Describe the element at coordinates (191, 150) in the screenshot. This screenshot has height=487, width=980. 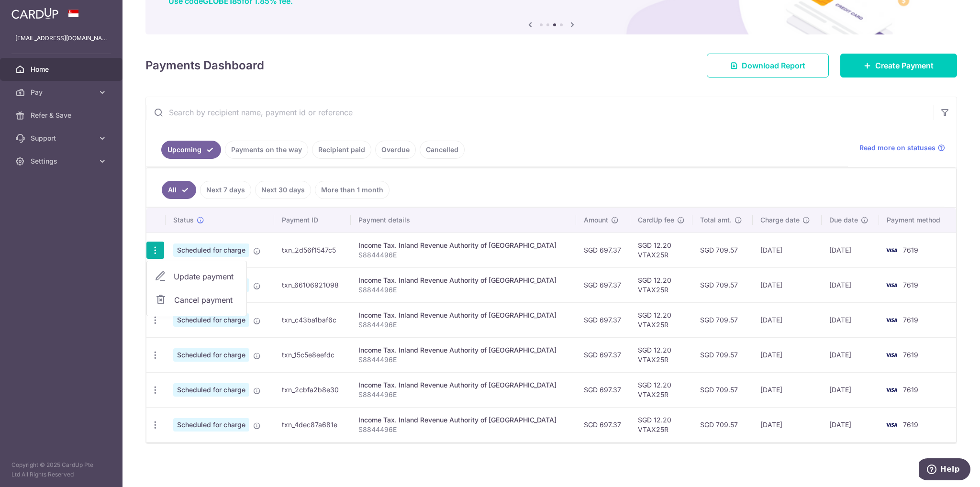
I see `a: Upcoming` at that location.